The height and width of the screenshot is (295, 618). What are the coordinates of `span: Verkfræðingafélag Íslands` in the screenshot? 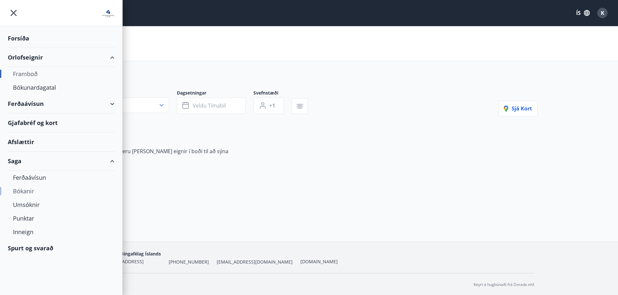 It's located at (132, 254).